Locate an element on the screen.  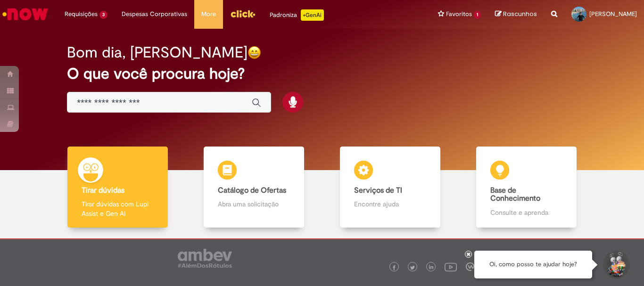
img: logo_footer_linkedin.png is located at coordinates (431, 268).